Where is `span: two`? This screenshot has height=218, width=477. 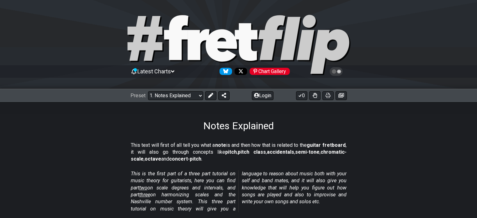 span: two is located at coordinates (143, 188).